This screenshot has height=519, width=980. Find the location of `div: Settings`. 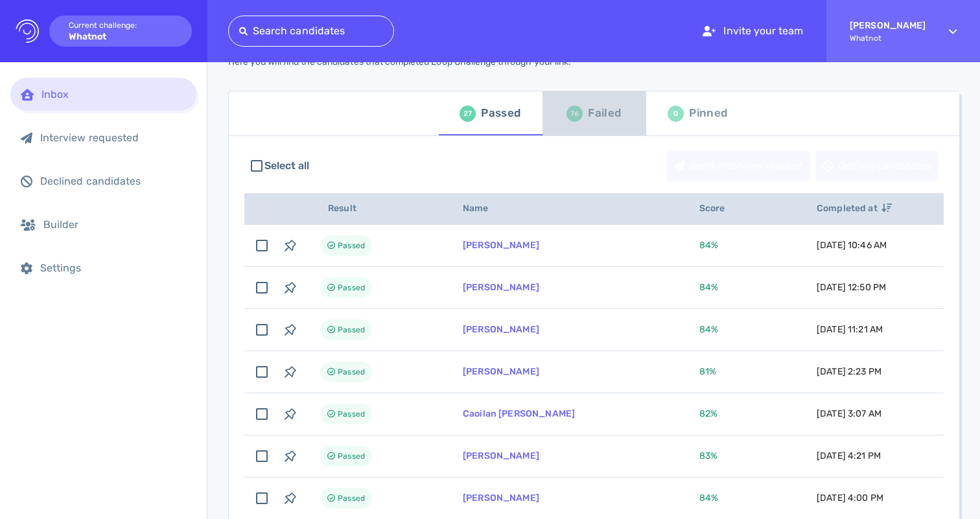

div: Settings is located at coordinates (113, 268).